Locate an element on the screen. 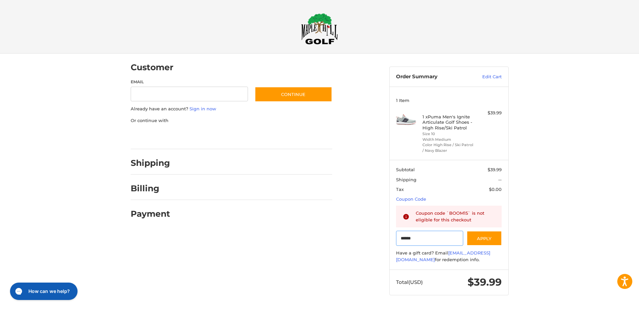  input: Gift Certificate or Coupon Code is located at coordinates (429, 238).